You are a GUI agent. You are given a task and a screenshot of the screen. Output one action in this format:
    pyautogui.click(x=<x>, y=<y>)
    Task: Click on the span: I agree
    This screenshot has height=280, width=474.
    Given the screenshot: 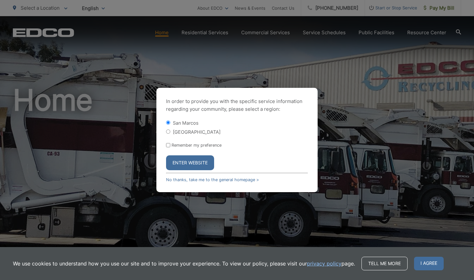 What is the action you would take?
    pyautogui.click(x=429, y=263)
    